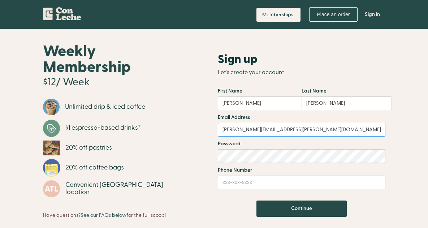  What do you see at coordinates (237, 59) in the screenshot?
I see `h2: Sign up` at bounding box center [237, 59].